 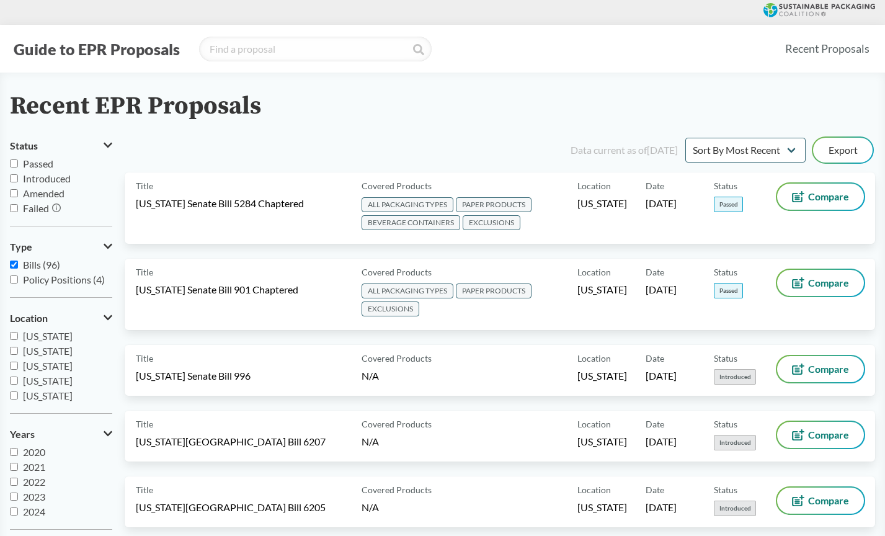 I want to click on span: Policy Positions (4), so click(x=64, y=279).